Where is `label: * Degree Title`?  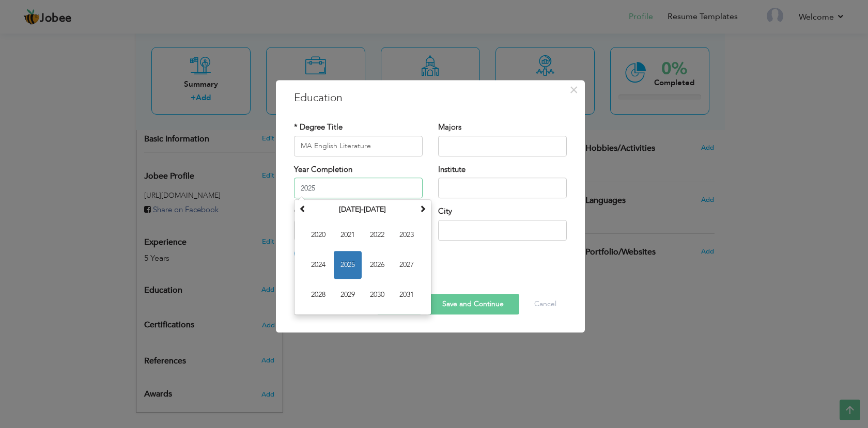
label: * Degree Title is located at coordinates (318, 127).